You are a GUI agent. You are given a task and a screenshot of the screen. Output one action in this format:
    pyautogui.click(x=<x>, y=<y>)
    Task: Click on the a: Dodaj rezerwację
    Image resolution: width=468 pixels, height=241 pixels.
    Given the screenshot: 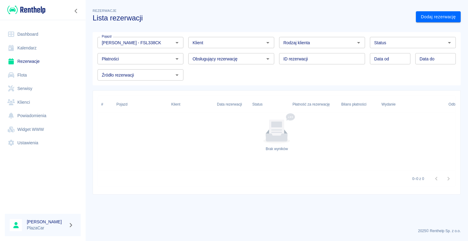 What is the action you would take?
    pyautogui.click(x=438, y=17)
    